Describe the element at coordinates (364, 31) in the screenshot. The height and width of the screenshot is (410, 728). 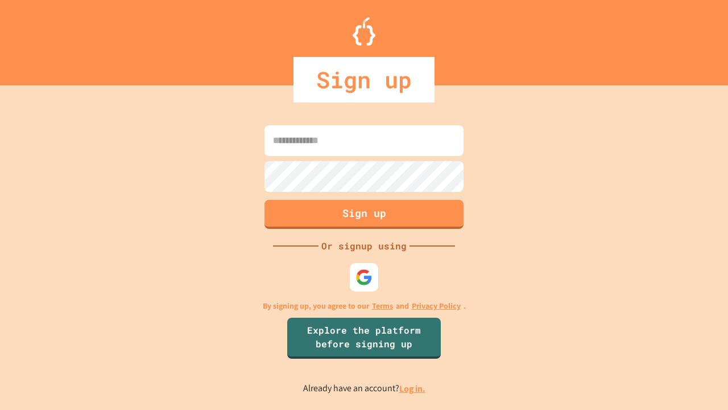
I see `img: Logo.svg` at that location.